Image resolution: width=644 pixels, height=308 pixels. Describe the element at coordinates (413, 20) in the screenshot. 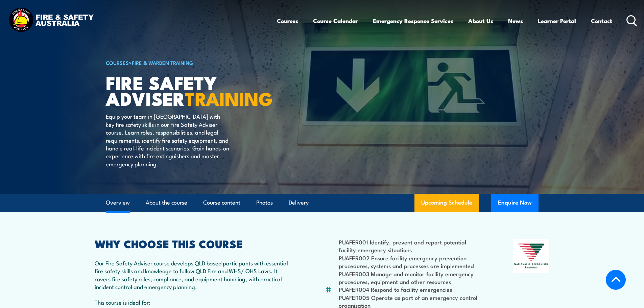

I see `a: Emergency Response Services` at that location.